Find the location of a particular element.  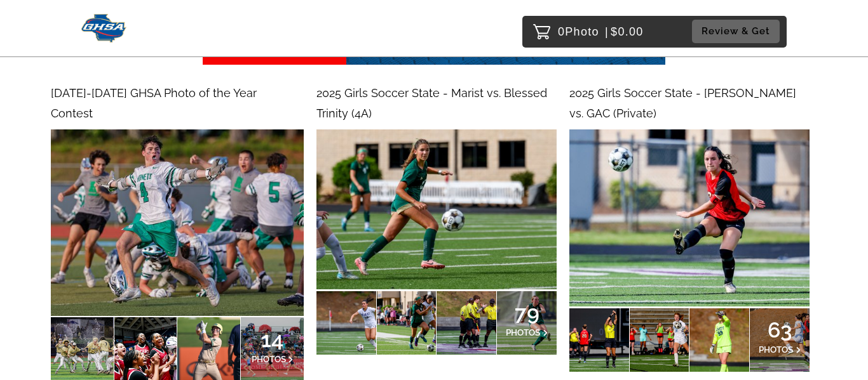

span: 2025 Girls Soccer State - Marist vs. Blessed Trinity (4A) is located at coordinates (431, 103).